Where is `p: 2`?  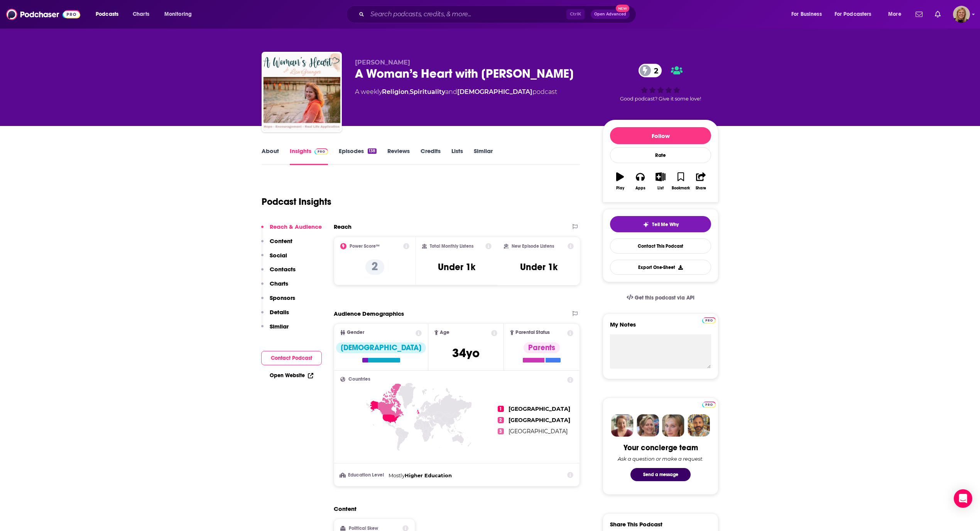 p: 2 is located at coordinates (375, 266).